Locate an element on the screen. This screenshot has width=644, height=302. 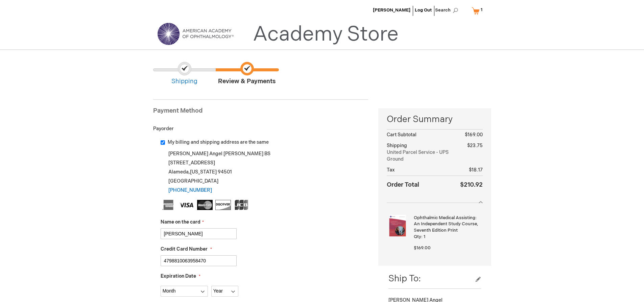
span: Search is located at coordinates (448, 10).